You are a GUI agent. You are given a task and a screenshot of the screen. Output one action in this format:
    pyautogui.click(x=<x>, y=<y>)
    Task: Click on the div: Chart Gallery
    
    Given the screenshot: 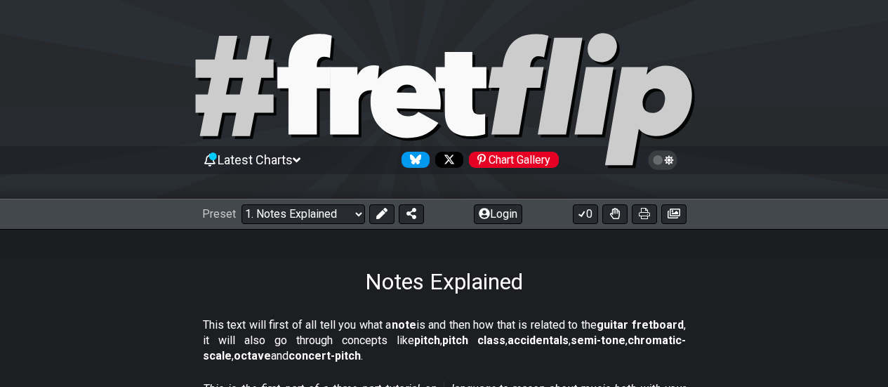 What is the action you would take?
    pyautogui.click(x=514, y=159)
    